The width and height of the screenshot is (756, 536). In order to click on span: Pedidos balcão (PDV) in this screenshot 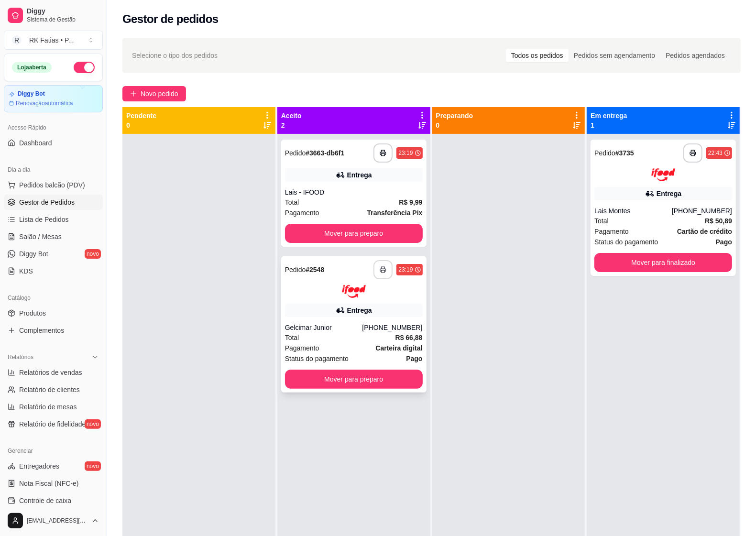, I will do `click(52, 185)`.